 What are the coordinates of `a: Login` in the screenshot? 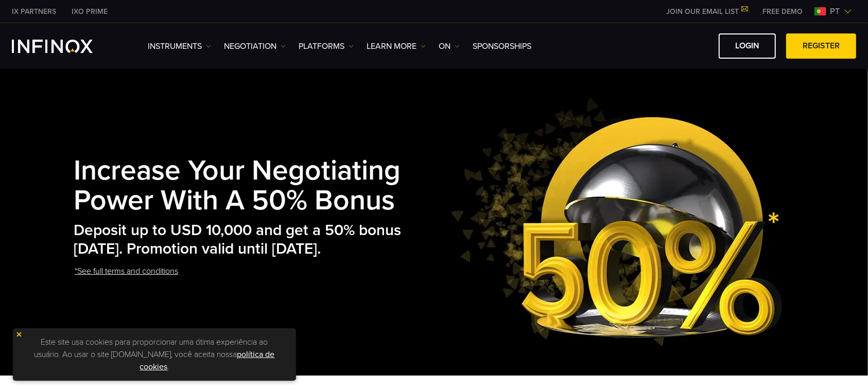 It's located at (747, 46).